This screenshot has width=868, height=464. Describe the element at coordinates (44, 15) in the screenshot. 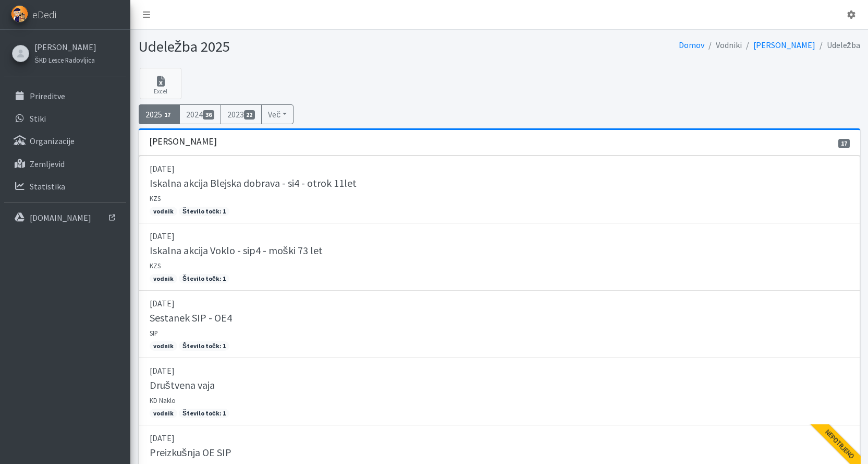

I see `span: eDedi` at that location.